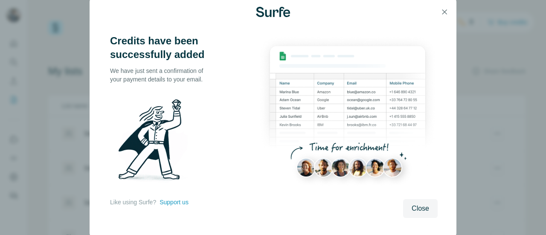 The image size is (546, 235). I want to click on span: Close, so click(420, 209).